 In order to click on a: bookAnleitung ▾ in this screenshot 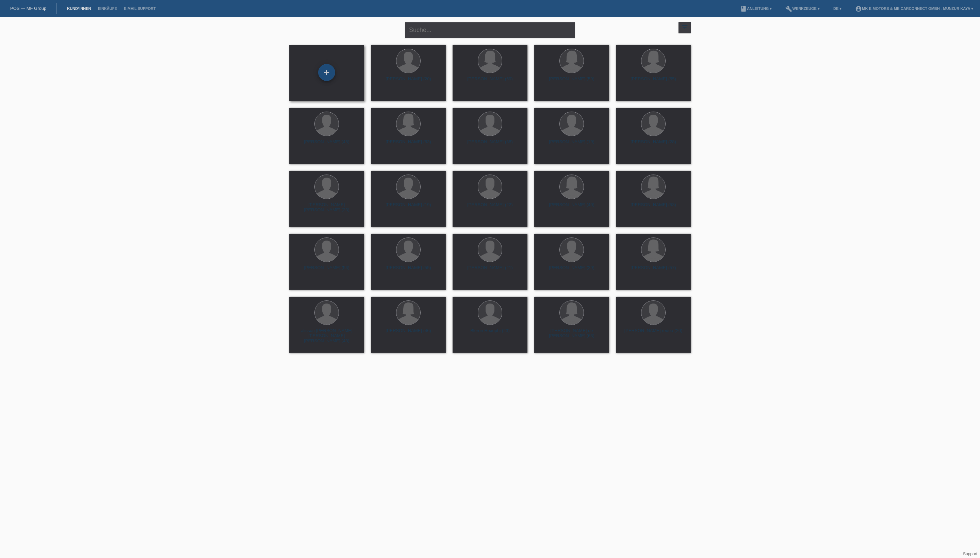, I will do `click(756, 9)`.